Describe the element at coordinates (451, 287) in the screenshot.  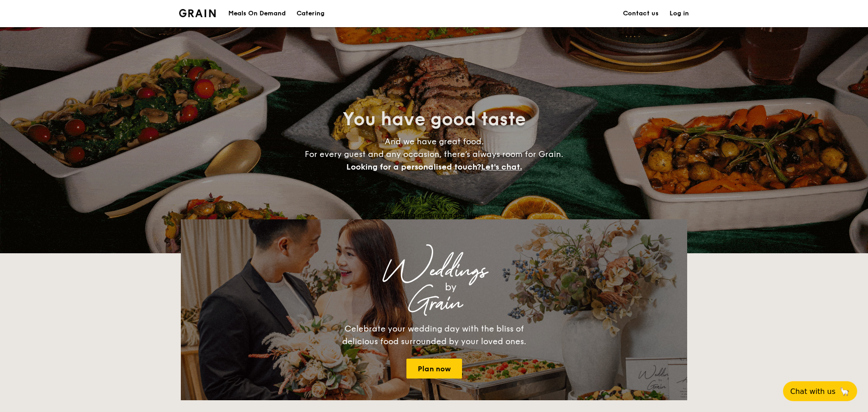
I see `div: by` at that location.